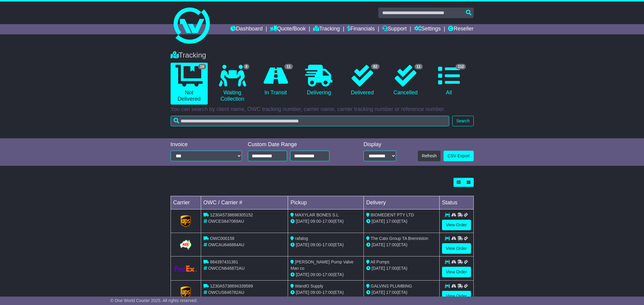 This screenshot has width=644, height=305. I want to click on span: 1Z30A5738694339589, so click(231, 286).